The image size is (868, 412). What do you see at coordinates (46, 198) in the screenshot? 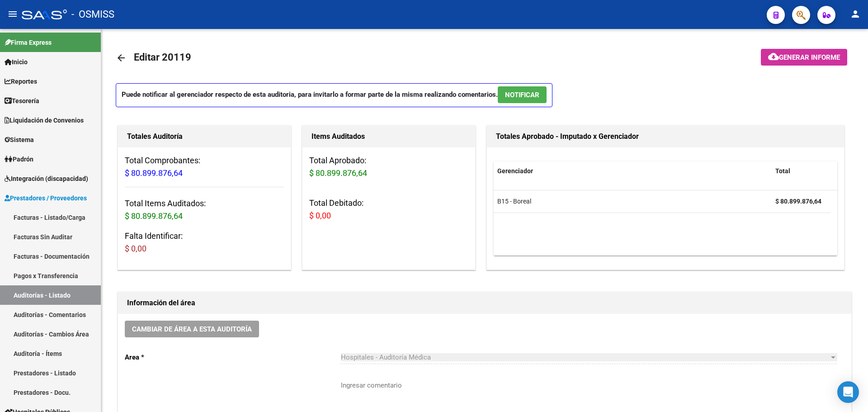
I see `span: Prestadores / Proveedores` at bounding box center [46, 198].